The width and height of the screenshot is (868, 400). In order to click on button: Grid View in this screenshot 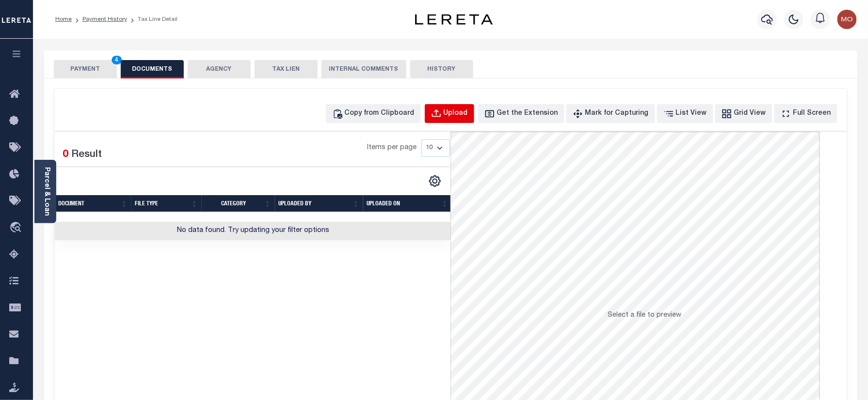, I will do `click(744, 114)`.